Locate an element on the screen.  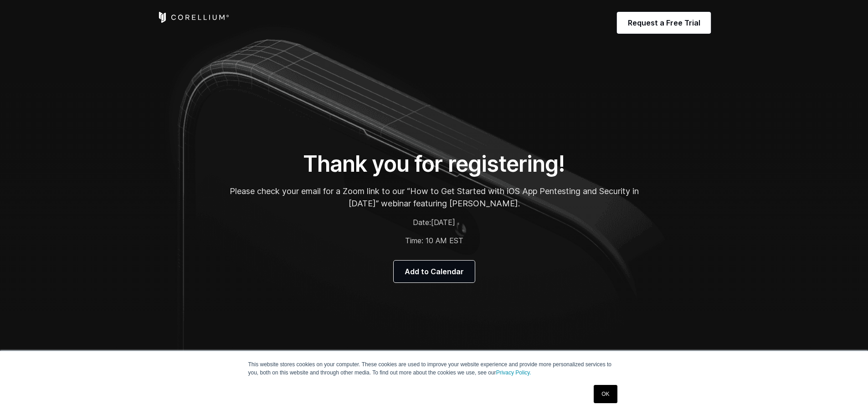
a: OK is located at coordinates (605, 394).